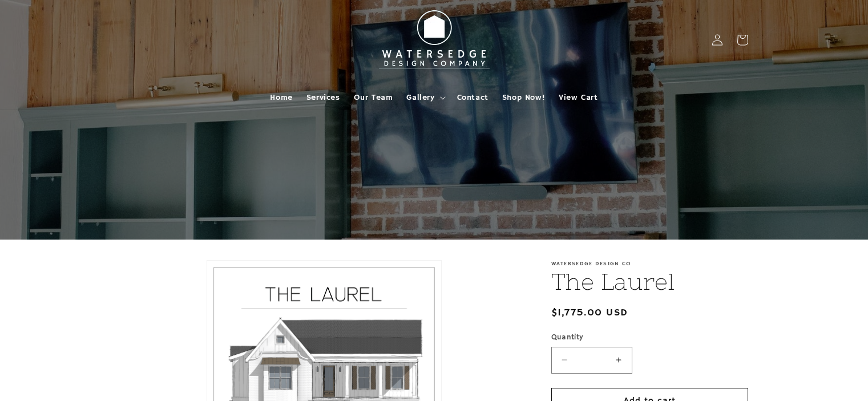 Image resolution: width=868 pixels, height=401 pixels. Describe the element at coordinates (523, 97) in the screenshot. I see `a: Shop Now!` at that location.